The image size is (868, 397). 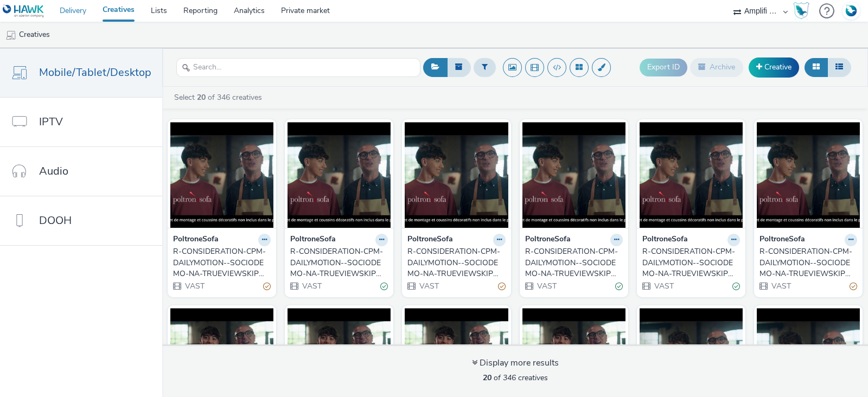 What do you see at coordinates (51, 121) in the screenshot?
I see `span: IPTV` at bounding box center [51, 121].